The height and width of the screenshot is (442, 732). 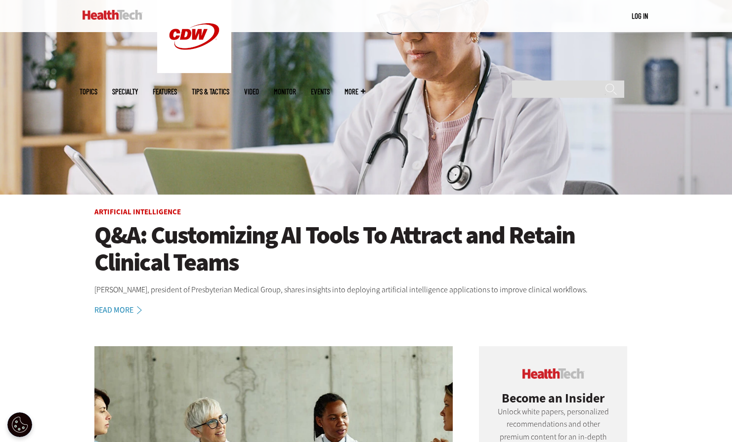 I want to click on img: cdw insider logo, so click(x=553, y=374).